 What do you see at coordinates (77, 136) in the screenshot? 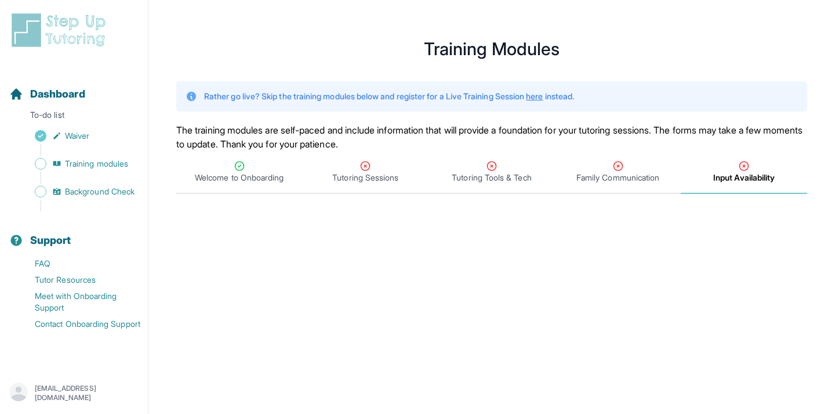
I see `span: Waiver` at bounding box center [77, 136].